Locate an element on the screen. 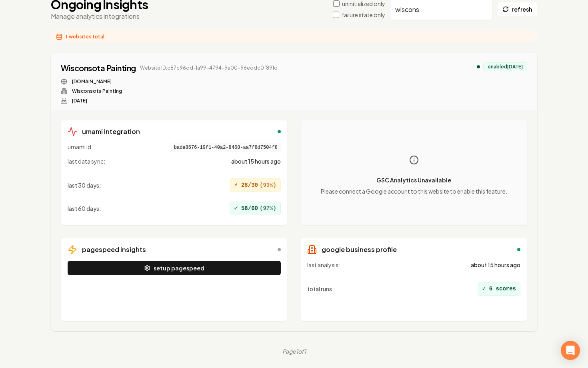 The width and height of the screenshot is (588, 368). span: umami id: is located at coordinates (80, 148).